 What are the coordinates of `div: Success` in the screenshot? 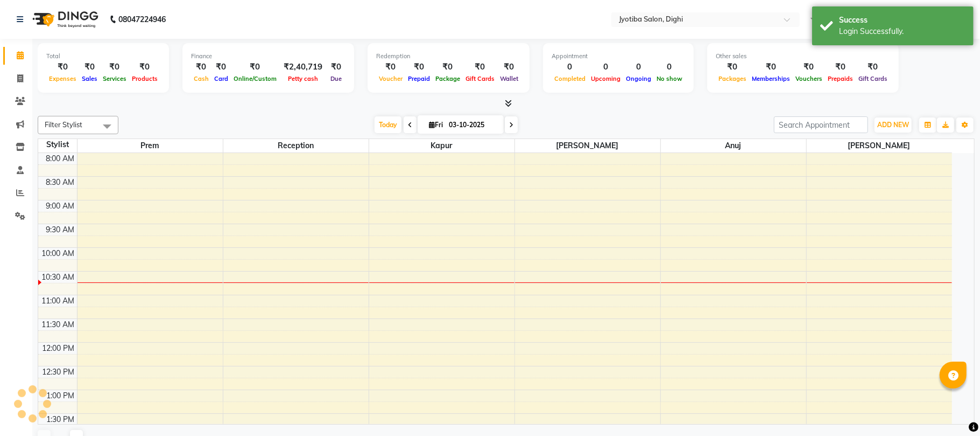 It's located at (902, 20).